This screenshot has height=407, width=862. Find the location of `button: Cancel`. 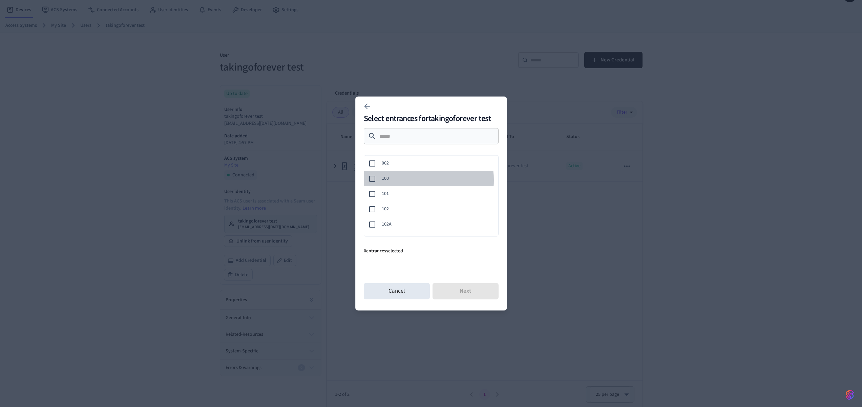

button: Cancel is located at coordinates (397, 291).